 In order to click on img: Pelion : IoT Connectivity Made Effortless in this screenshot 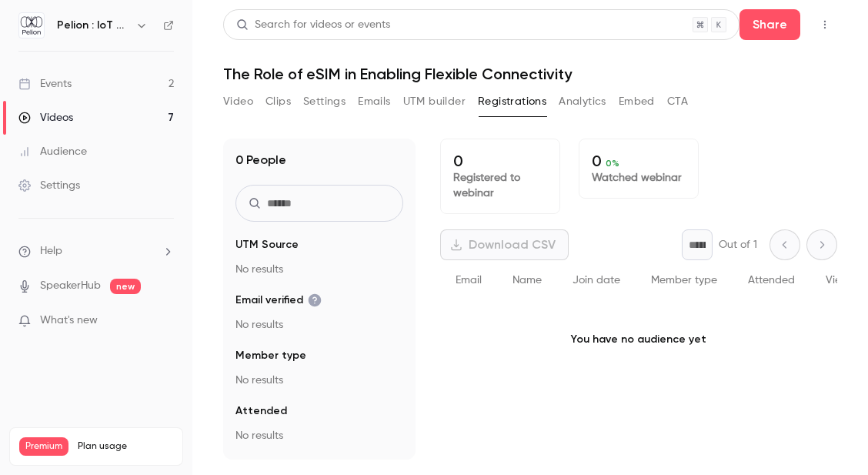, I will do `click(31, 26)`.